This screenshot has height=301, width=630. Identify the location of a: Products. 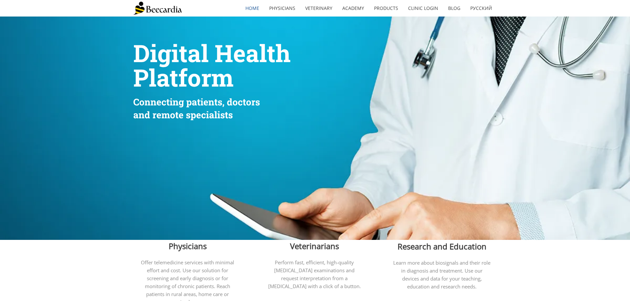
(386, 8).